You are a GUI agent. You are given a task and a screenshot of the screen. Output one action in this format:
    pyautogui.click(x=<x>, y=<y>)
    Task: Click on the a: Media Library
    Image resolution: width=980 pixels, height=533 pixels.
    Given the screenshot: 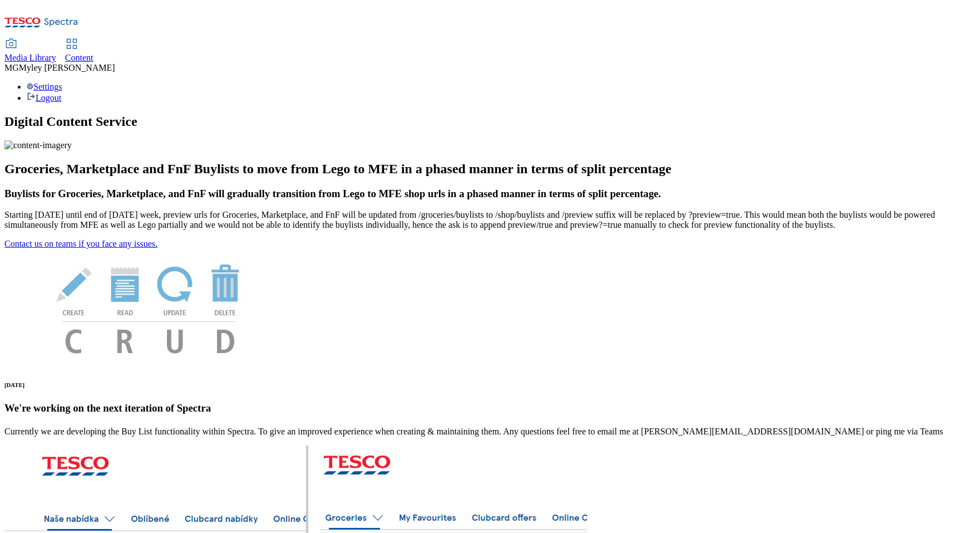 What is the action you would take?
    pyautogui.click(x=30, y=52)
    